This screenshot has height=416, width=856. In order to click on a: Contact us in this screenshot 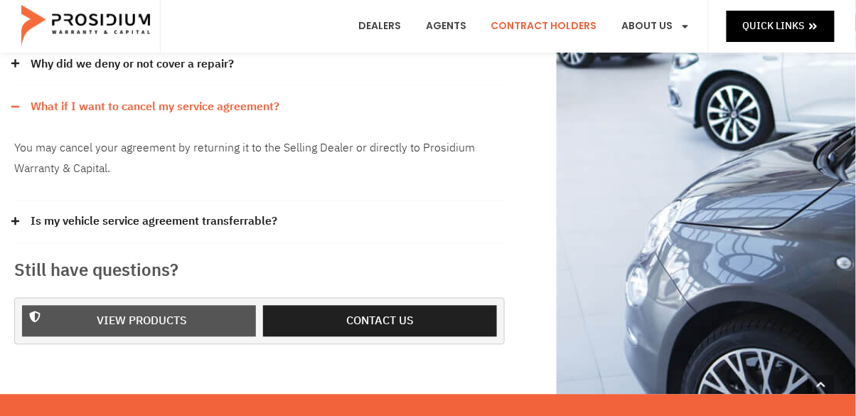, I will do `click(380, 322)`.